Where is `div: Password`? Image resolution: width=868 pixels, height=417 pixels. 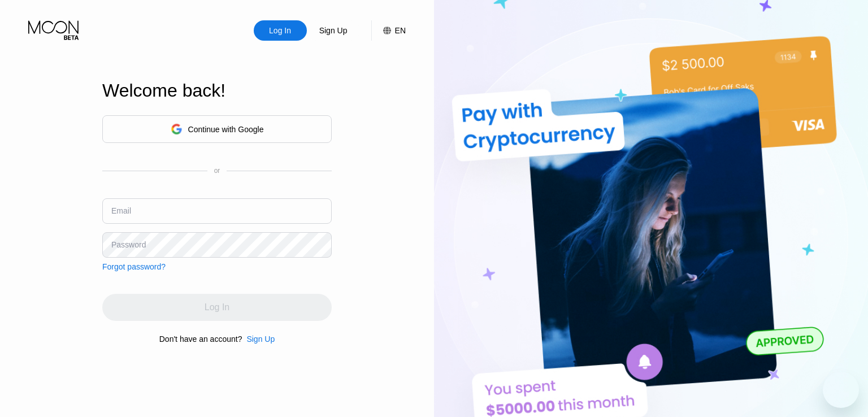 div: Password is located at coordinates (129, 244).